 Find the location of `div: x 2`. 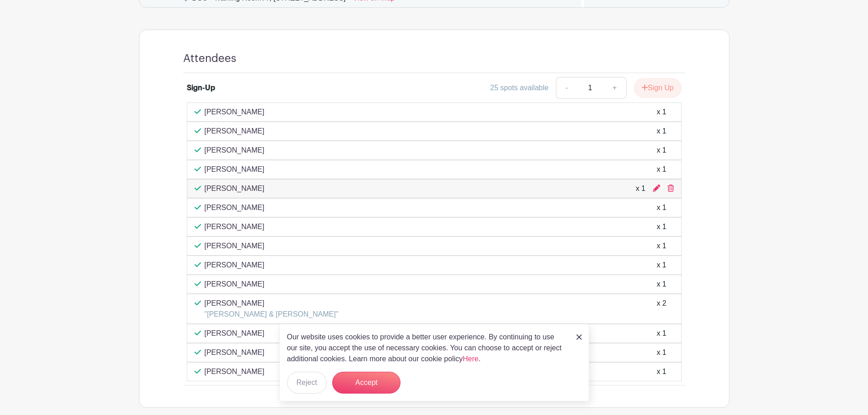

div: x 2 is located at coordinates (661, 309).